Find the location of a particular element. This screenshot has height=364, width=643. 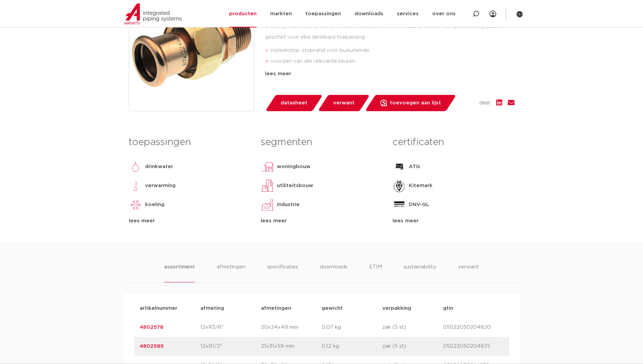

p: koeling is located at coordinates (155, 204).